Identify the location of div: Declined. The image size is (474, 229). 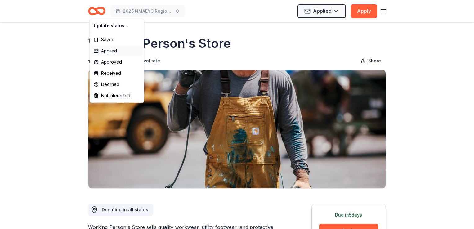
(117, 84).